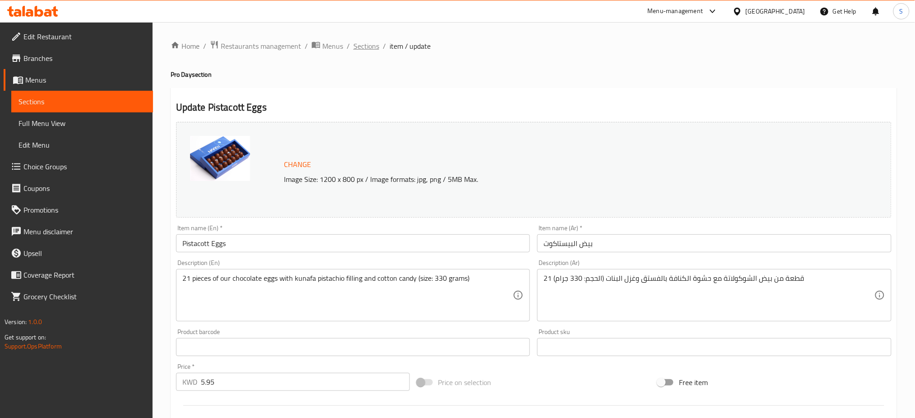 The height and width of the screenshot is (418, 915). Describe the element at coordinates (297, 164) in the screenshot. I see `button: Change` at that location.